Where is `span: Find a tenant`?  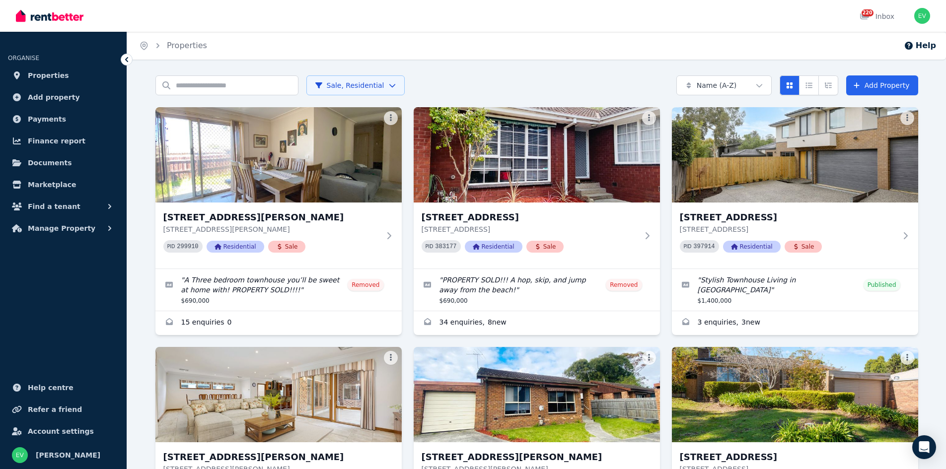 span: Find a tenant is located at coordinates (54, 207).